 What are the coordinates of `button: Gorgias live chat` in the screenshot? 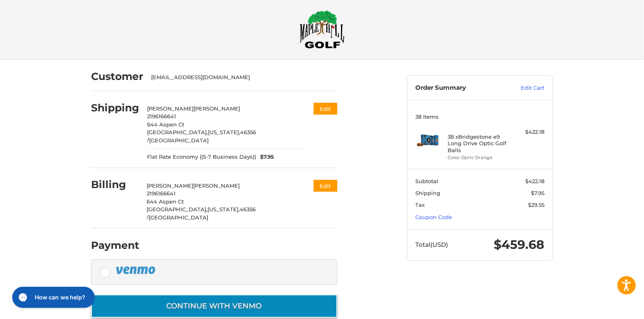 It's located at (46, 14).